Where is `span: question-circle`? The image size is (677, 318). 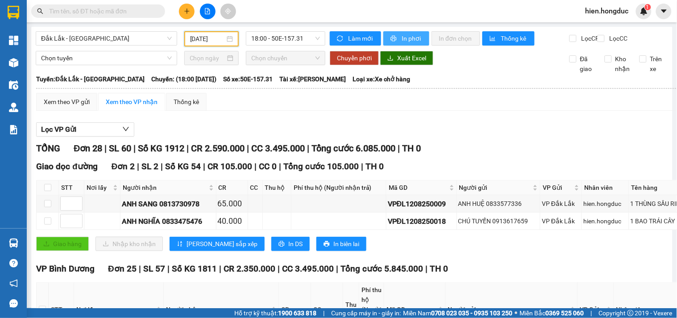 span: question-circle is located at coordinates (13, 263).